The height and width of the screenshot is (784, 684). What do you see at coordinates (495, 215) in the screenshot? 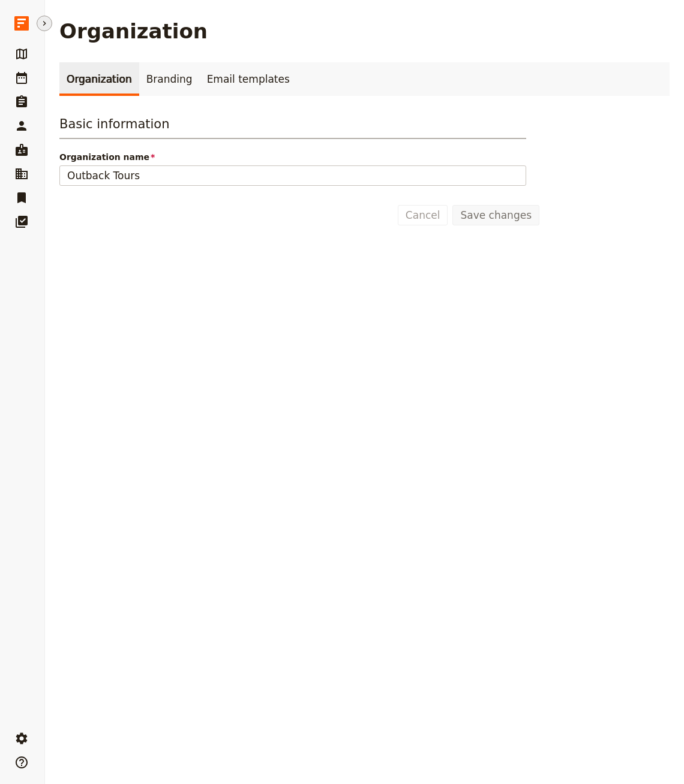
I see `button: Save changes` at bounding box center [495, 215].